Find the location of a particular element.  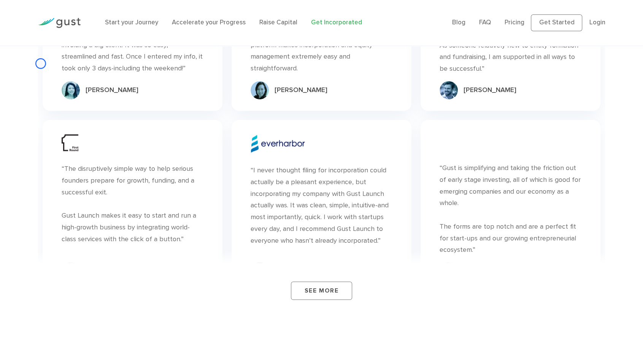

a: See More is located at coordinates (321, 290).